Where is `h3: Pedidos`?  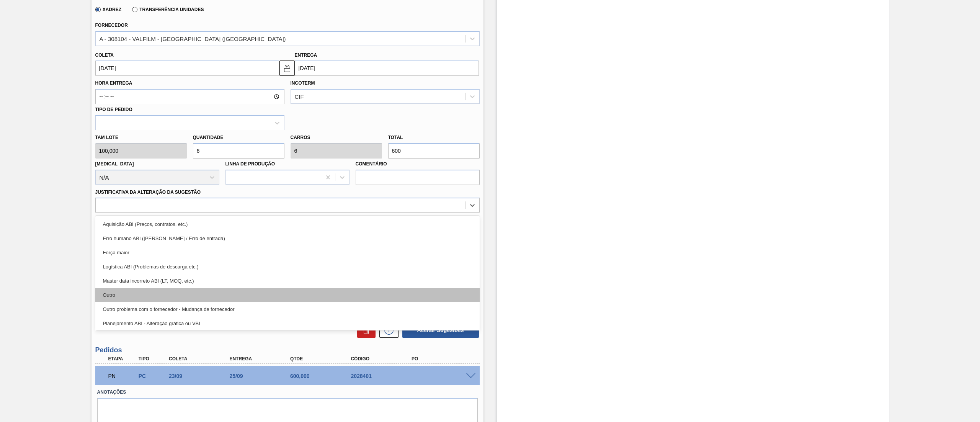
h3: Pedidos is located at coordinates (288, 350).